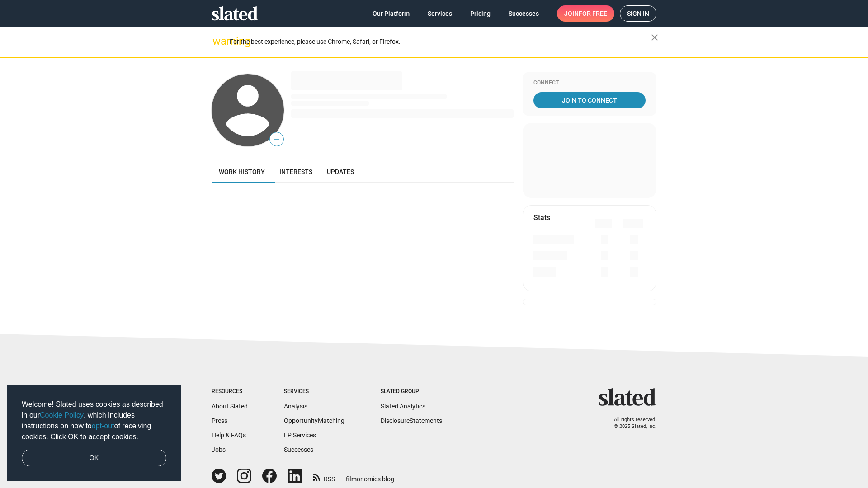 This screenshot has height=488, width=868. I want to click on p: All rights reserved. © 2025 Slated, Inc., so click(630, 423).